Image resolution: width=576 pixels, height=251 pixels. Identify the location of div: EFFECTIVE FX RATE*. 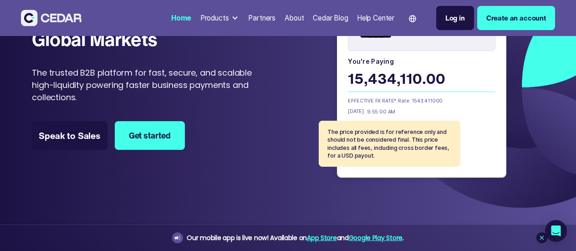
(373, 101).